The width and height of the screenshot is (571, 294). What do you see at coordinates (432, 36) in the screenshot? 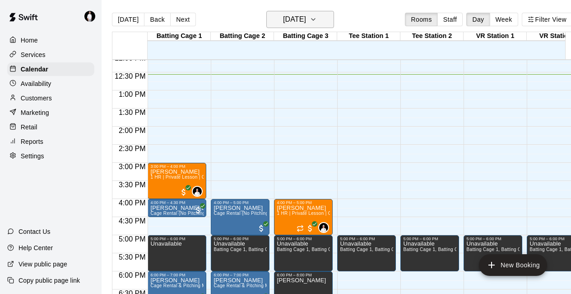
I see `div: Tee Station 2` at bounding box center [432, 36].